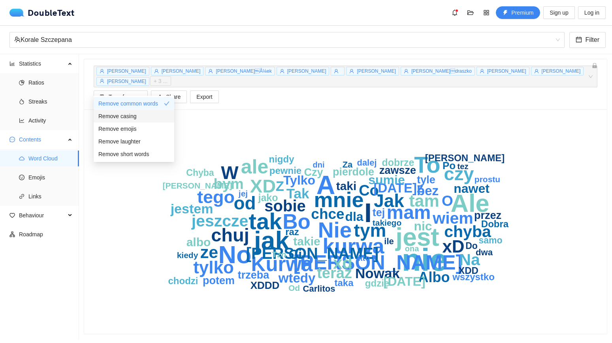 The image size is (612, 343). Describe the element at coordinates (471, 246) in the screenshot. I see `text: Do` at that location.